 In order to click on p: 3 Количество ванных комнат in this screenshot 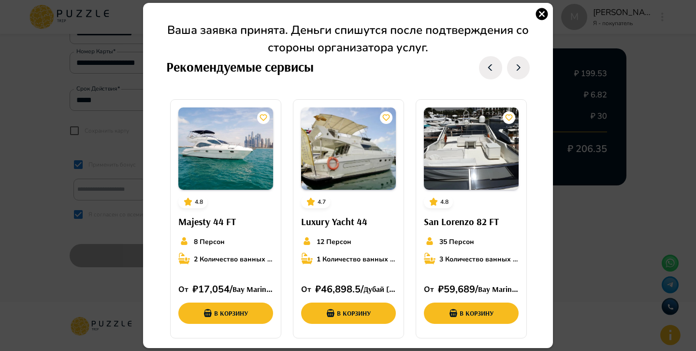, I will do `click(479, 259)`.